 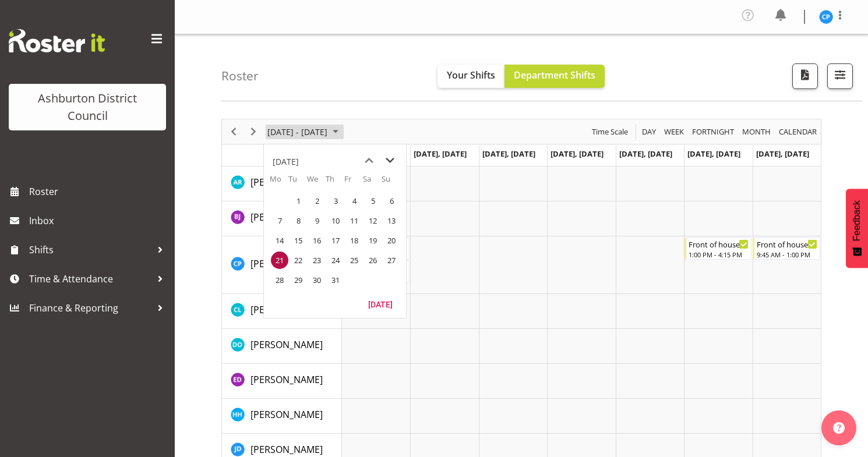 What do you see at coordinates (317, 221) in the screenshot?
I see `span: Wednesday, July 9, 2025` at bounding box center [317, 221].